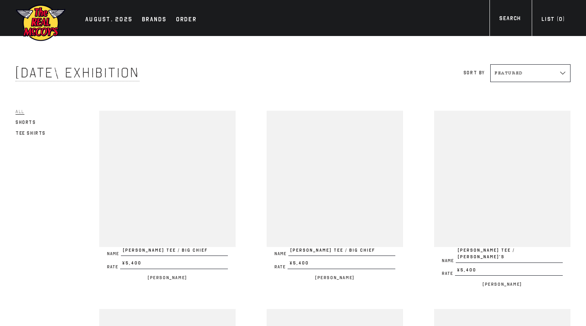 The width and height of the screenshot is (586, 326). Describe the element at coordinates (553, 20) in the screenshot. I see `a: List (0)` at that location.